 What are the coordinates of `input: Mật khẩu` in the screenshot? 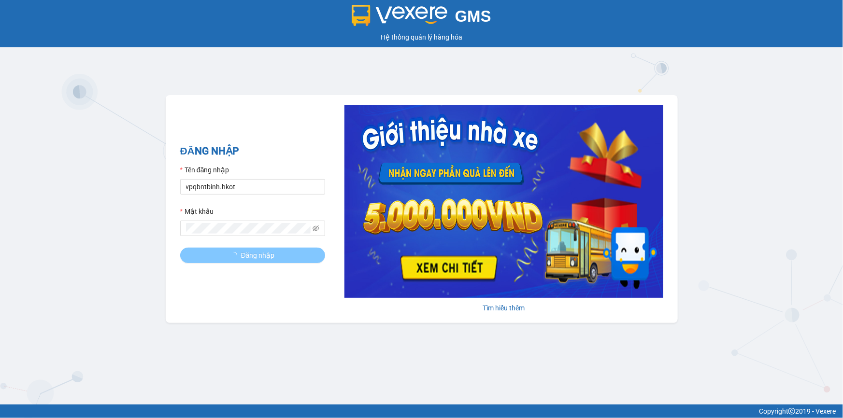 It's located at (248, 228).